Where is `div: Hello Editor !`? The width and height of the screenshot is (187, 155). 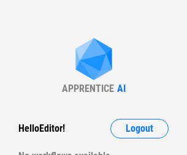 div: Hello Editor ! is located at coordinates (42, 129).